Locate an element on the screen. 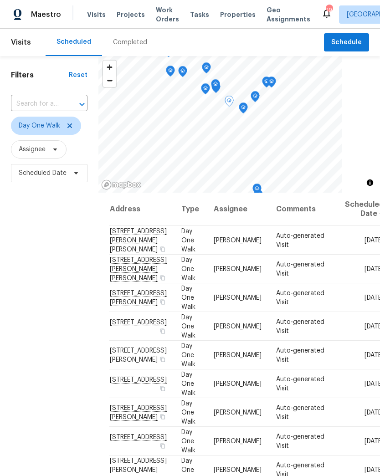 This screenshot has width=380, height=476. canvas: Map is located at coordinates (220, 124).